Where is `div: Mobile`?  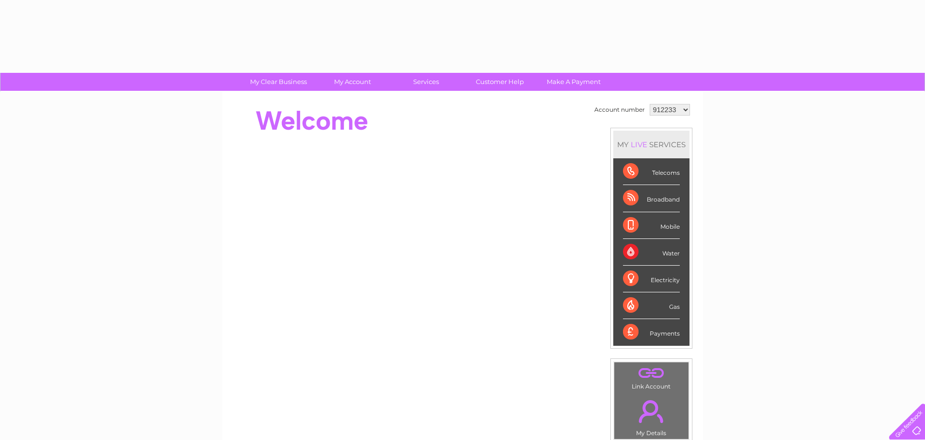
div: Mobile is located at coordinates (651, 225).